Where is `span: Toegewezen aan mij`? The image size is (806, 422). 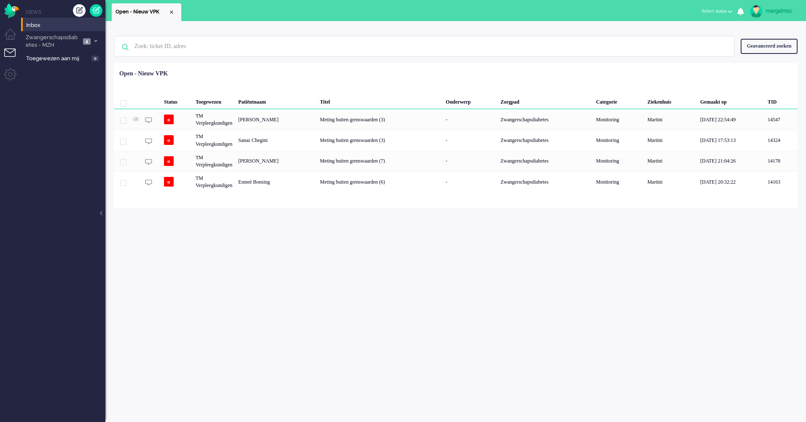 span: Toegewezen aan mij is located at coordinates (57, 59).